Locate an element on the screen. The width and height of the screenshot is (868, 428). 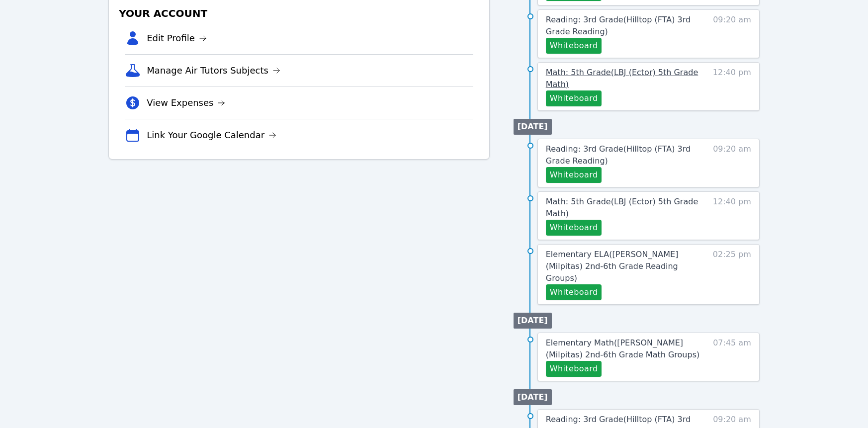
span: 07:45 am is located at coordinates (732, 357).